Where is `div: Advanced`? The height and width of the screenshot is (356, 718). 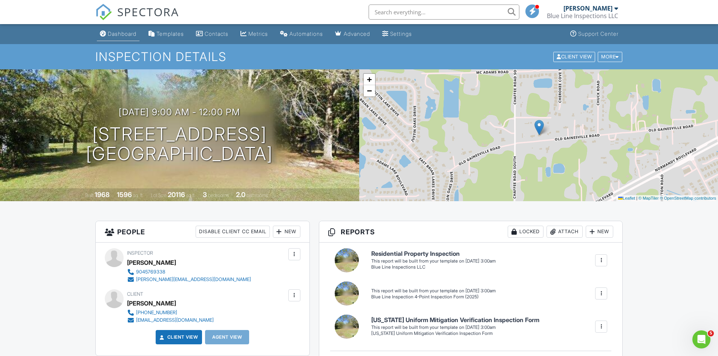
div: Advanced is located at coordinates (357, 34).